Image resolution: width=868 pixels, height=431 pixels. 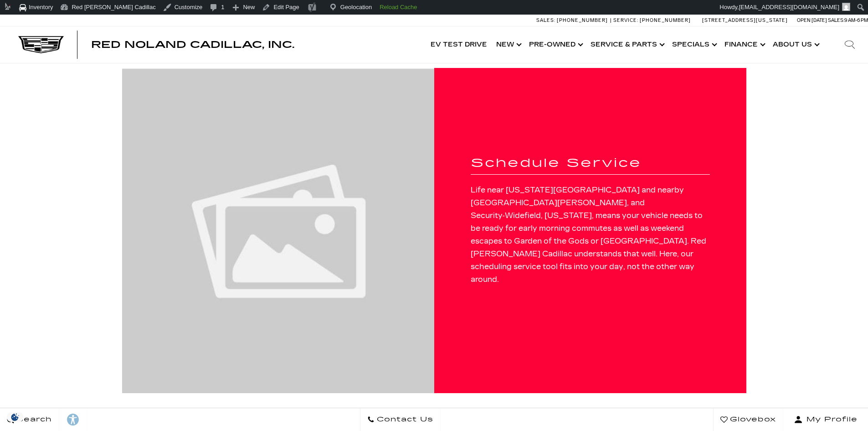 What do you see at coordinates (751, 420) in the screenshot?
I see `span: Glovebox` at bounding box center [751, 420].